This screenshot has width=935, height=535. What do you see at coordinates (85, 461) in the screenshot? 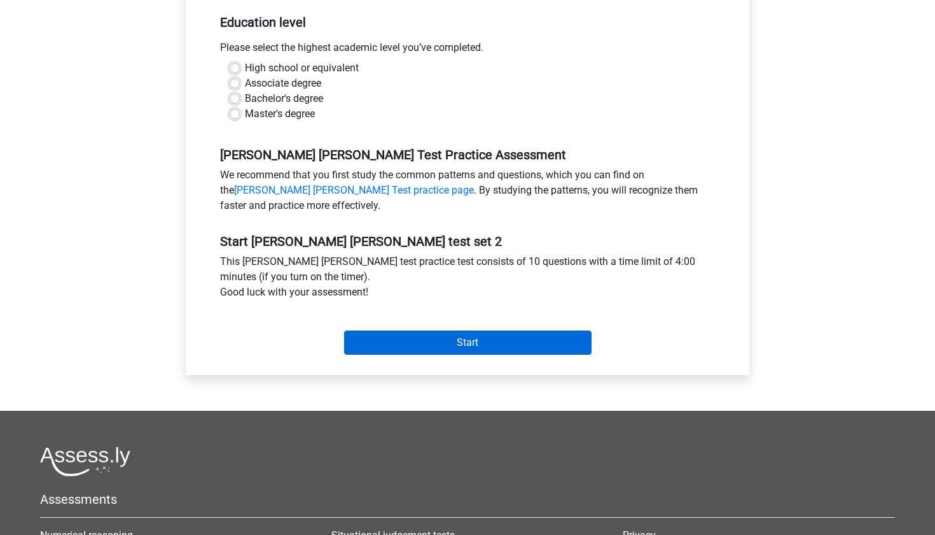
I see `img: Assessly logo` at bounding box center [85, 461].